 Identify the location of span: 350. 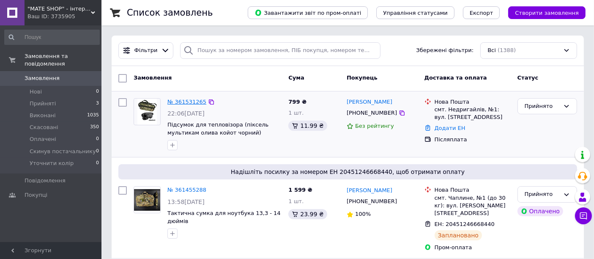
(94, 127).